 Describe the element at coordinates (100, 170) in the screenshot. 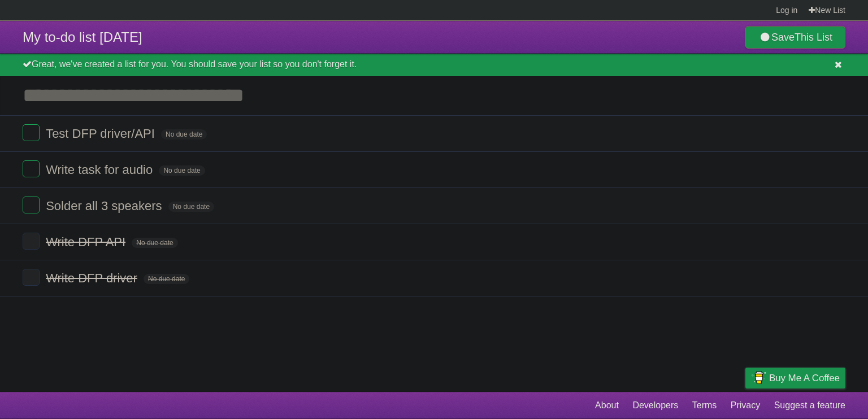

I see `span: Write task for audio` at that location.